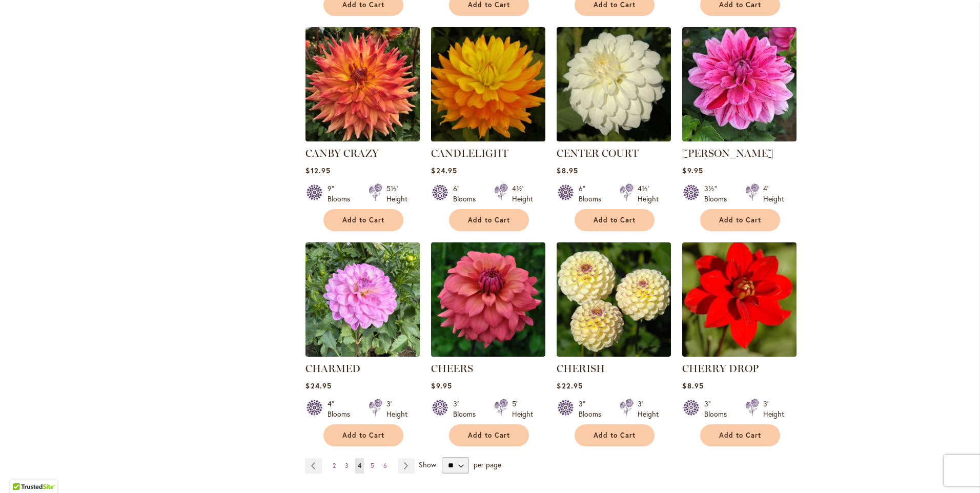 The width and height of the screenshot is (980, 493). Describe the element at coordinates (385, 466) in the screenshot. I see `a: 6` at that location.